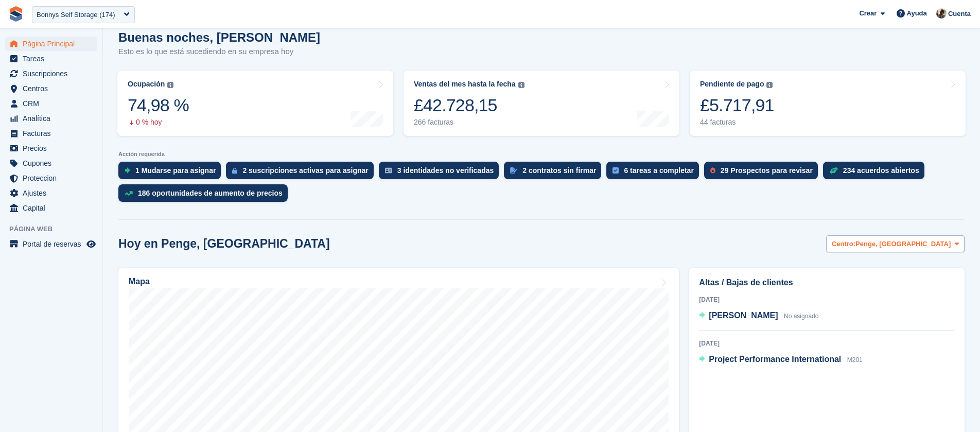 The height and width of the screenshot is (432, 980). Describe the element at coordinates (655, 173) in the screenshot. I see `a: 6 tareas a completar` at that location.